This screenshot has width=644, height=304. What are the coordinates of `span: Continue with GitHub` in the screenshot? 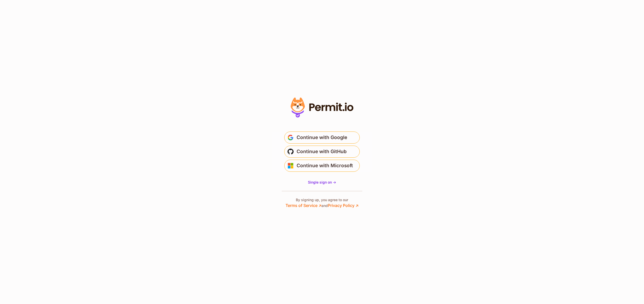 It's located at (321, 152).